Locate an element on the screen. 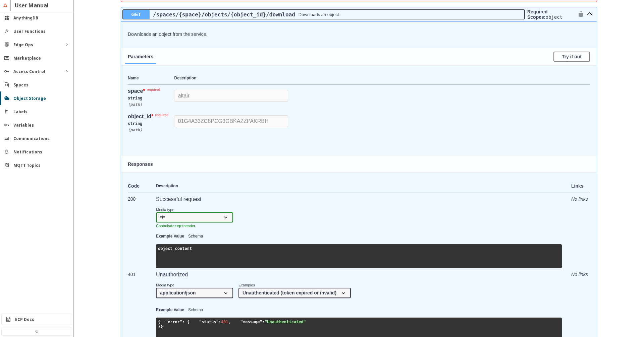  p: Successful request is located at coordinates (359, 199).